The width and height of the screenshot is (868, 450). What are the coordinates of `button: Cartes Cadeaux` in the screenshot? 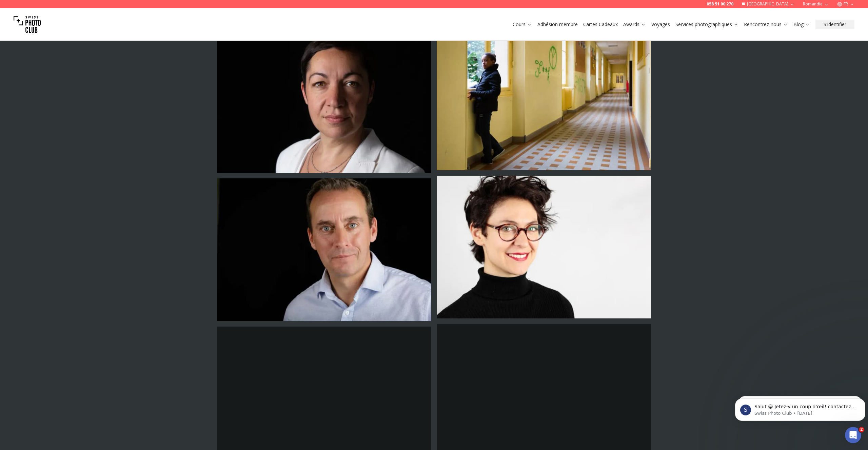 It's located at (600, 25).